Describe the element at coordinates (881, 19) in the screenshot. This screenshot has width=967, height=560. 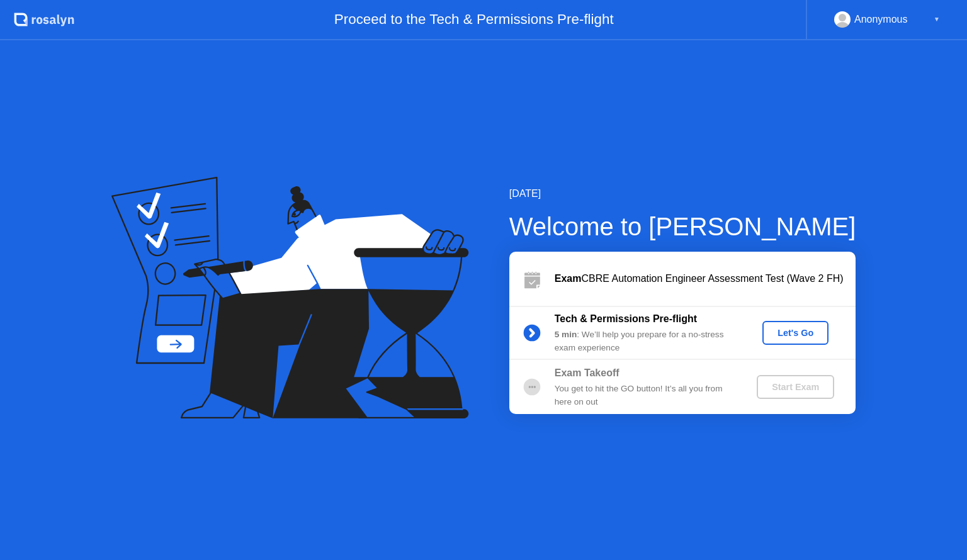
I see `div: Anonymous` at that location.